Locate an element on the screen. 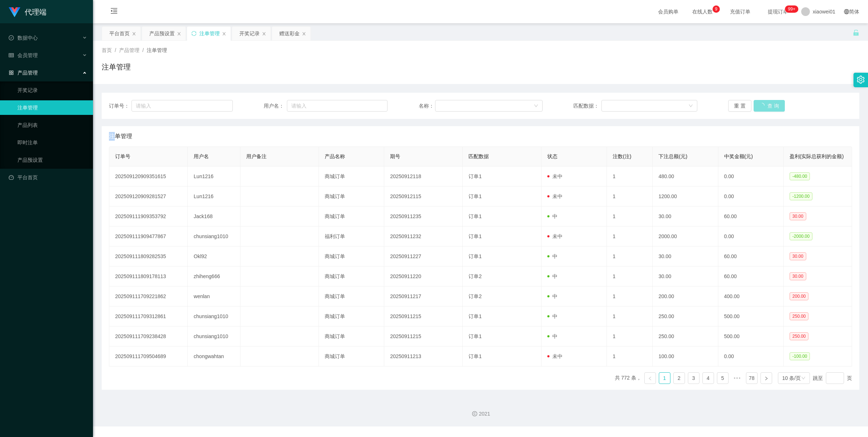 The height and width of the screenshot is (437, 868). a: 产品列表 is located at coordinates (53, 125).